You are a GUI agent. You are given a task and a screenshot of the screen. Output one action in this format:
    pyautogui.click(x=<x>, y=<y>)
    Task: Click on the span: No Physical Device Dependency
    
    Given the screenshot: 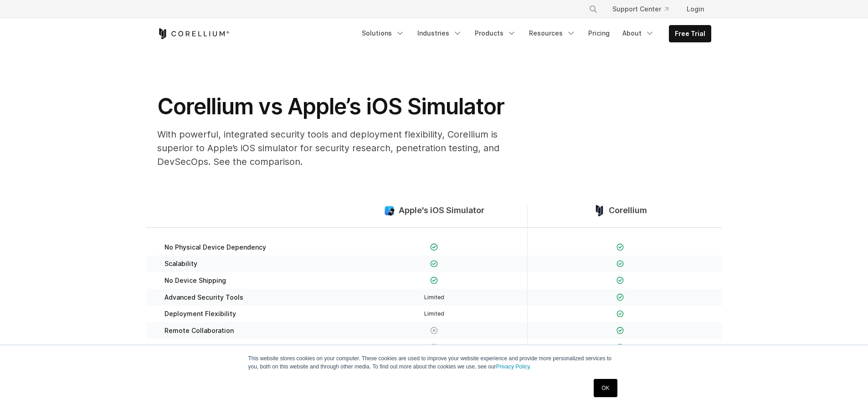 What is the action you would take?
    pyautogui.click(x=215, y=247)
    